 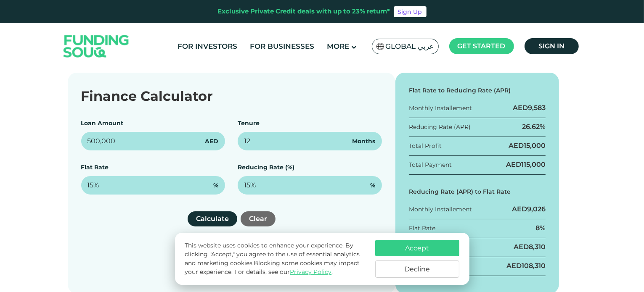 What do you see at coordinates (380, 46) in the screenshot?
I see `img: SA Flag` at bounding box center [380, 46].